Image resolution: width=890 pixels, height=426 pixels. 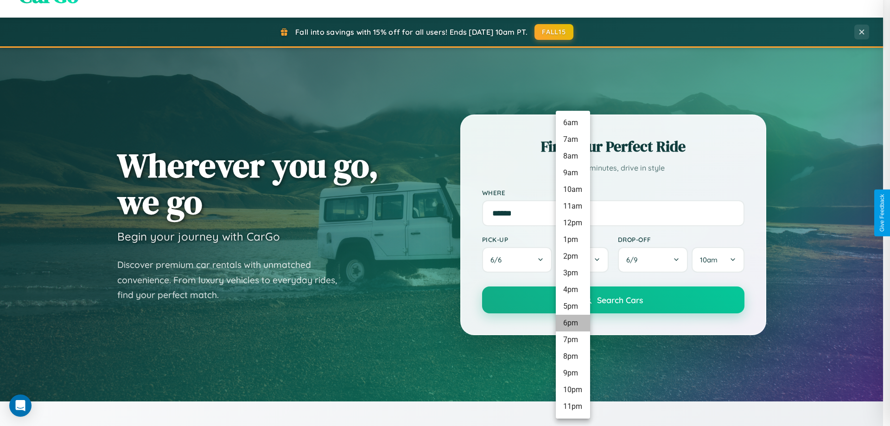 What do you see at coordinates (573, 290) in the screenshot?
I see `li: 4pm` at bounding box center [573, 290].